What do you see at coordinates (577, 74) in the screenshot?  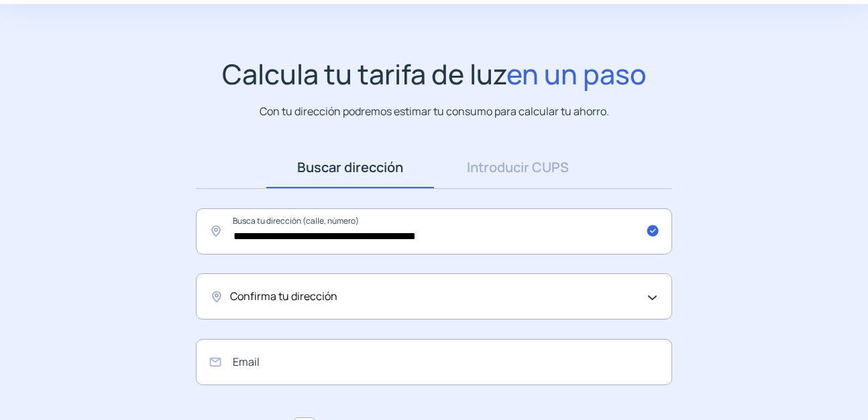 I see `span: en un paso` at bounding box center [577, 74].